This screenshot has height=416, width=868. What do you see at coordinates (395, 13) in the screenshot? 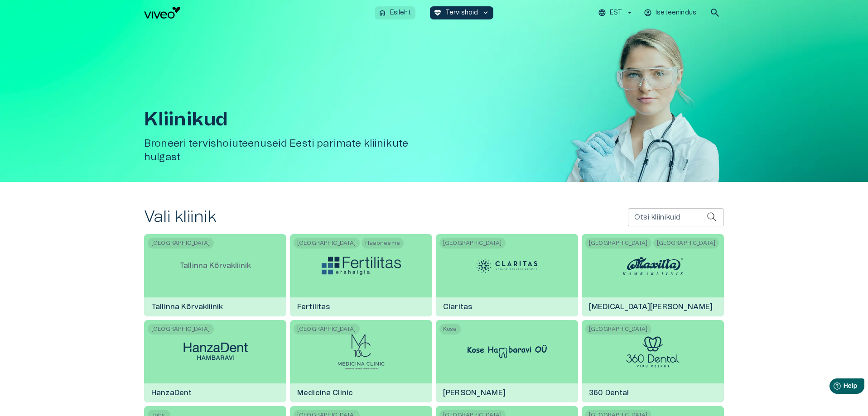
I see `button: homeEsileht` at bounding box center [395, 13].